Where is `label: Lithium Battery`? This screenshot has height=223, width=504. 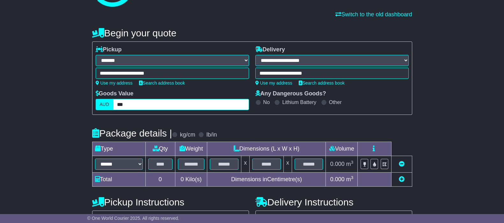
label: Lithium Battery is located at coordinates (299, 102).